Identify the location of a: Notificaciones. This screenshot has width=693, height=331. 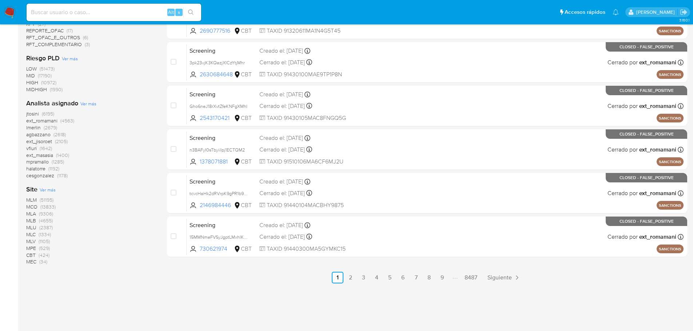
(616, 12).